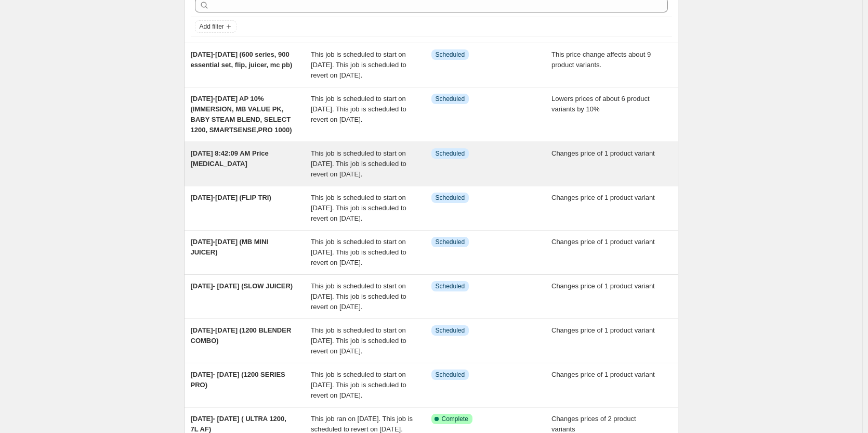  I want to click on span: Lowers prices of about 6 product variants by 10%, so click(601, 104).